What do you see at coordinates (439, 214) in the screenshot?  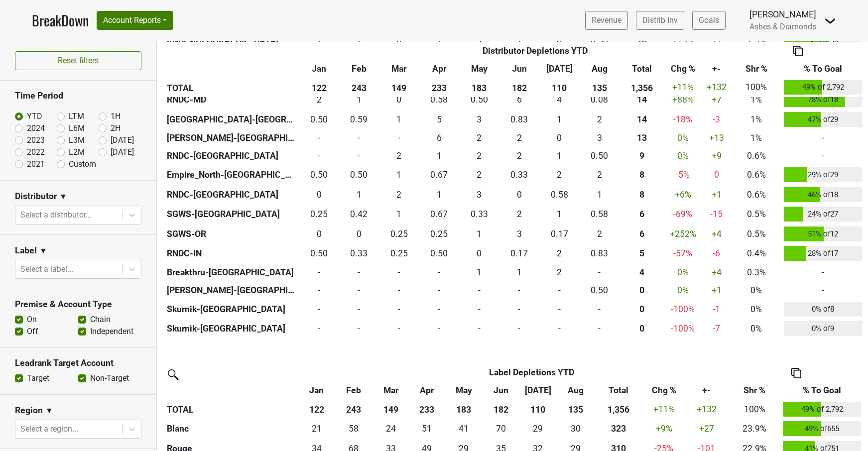 I see `div: 0.67` at bounding box center [439, 214].